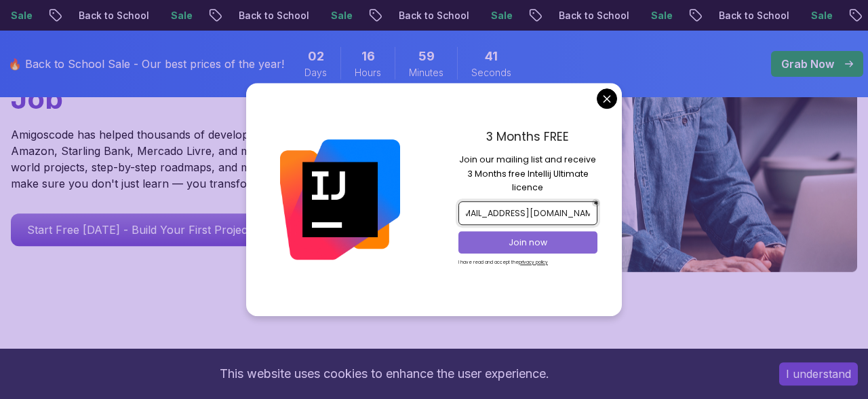  What do you see at coordinates (491, 57) in the screenshot?
I see `span: 41 Seconds` at bounding box center [491, 57].